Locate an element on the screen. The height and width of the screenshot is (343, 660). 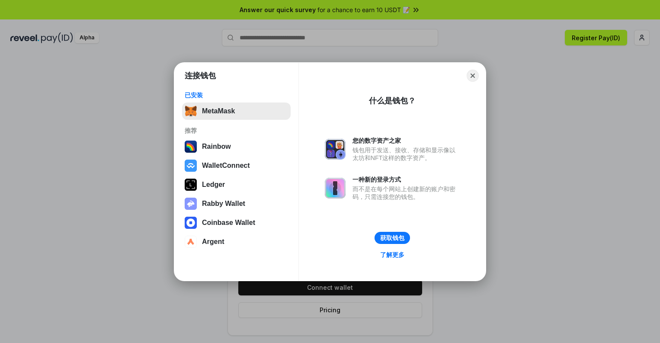
a: 了解更多 is located at coordinates (392, 255).